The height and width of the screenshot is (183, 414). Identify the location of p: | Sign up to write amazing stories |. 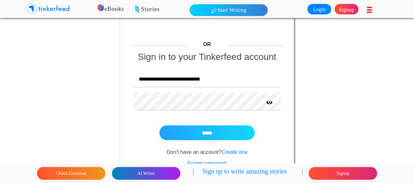
(248, 173).